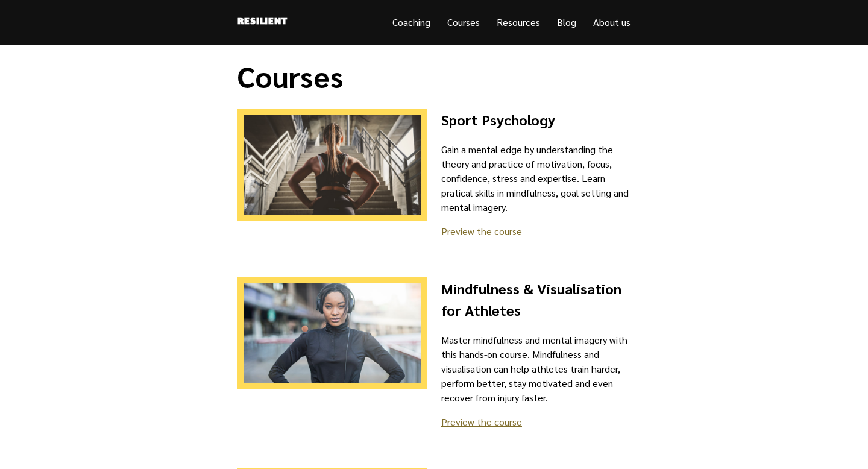  Describe the element at coordinates (262, 22) in the screenshot. I see `a: Resilient` at that location.